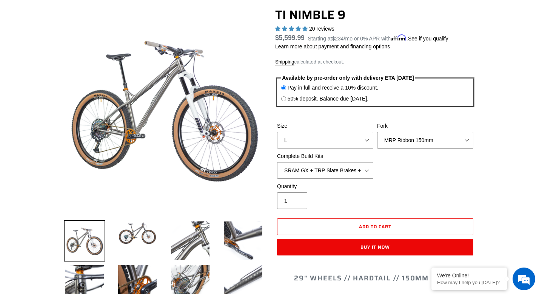 The image size is (539, 294). What do you see at coordinates (285, 62) in the screenshot?
I see `a: Shipping` at bounding box center [285, 62].